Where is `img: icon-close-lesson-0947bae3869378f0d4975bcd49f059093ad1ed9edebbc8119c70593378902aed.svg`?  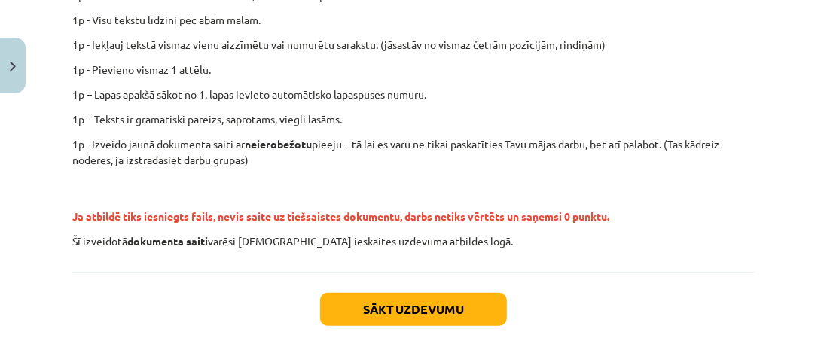 img: icon-close-lesson-0947bae3869378f0d4975bcd49f059093ad1ed9edebbc8119c70593378902aed.svg is located at coordinates (13, 66).